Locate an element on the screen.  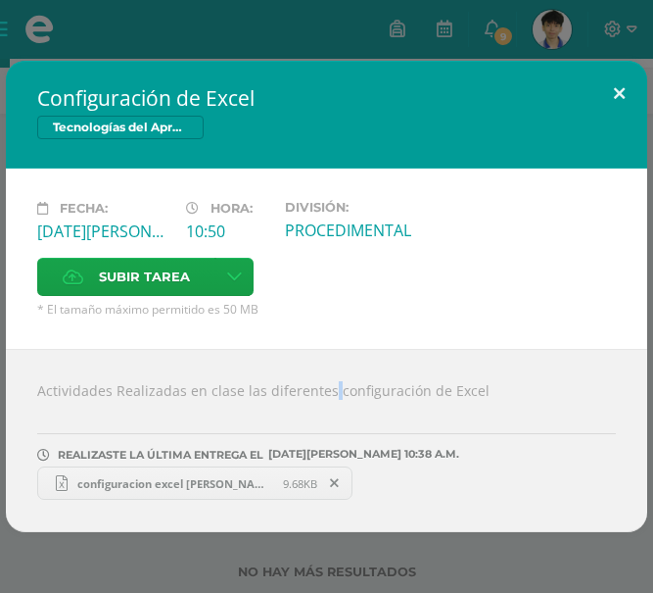
span: Subir tarea is located at coordinates (144, 276).